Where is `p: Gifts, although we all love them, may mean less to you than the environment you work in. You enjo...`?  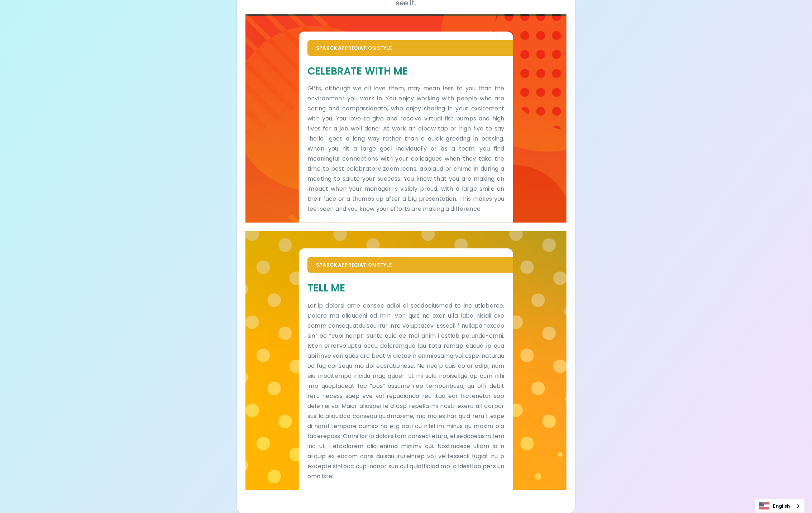
p: Gifts, although we all love them, may mean less to you than the environment you work in. You enjo... is located at coordinates (406, 149).